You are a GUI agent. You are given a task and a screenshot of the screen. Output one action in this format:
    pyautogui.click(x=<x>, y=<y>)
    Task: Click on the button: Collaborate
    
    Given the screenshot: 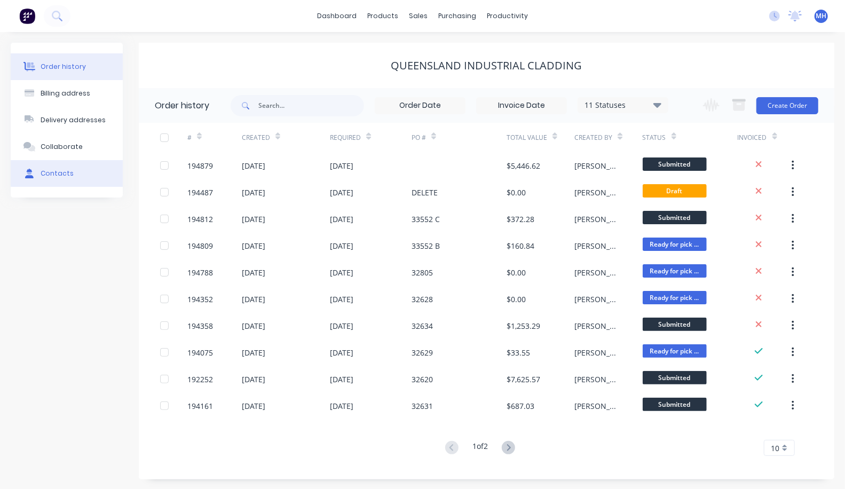 What is the action you would take?
    pyautogui.click(x=67, y=147)
    